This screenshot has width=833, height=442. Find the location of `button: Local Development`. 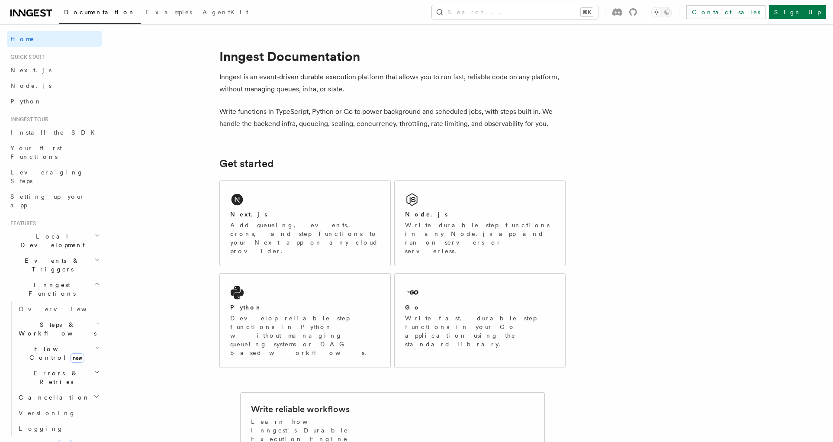

button: Local Development is located at coordinates (54, 241).